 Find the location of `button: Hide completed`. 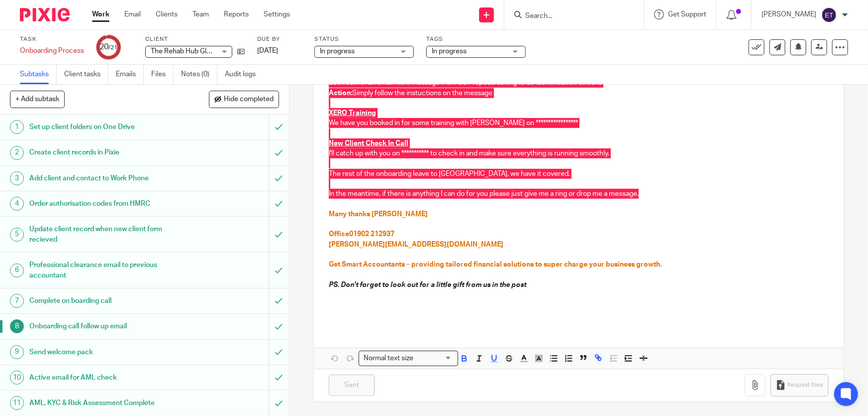

button: Hide completed is located at coordinates (244, 99).